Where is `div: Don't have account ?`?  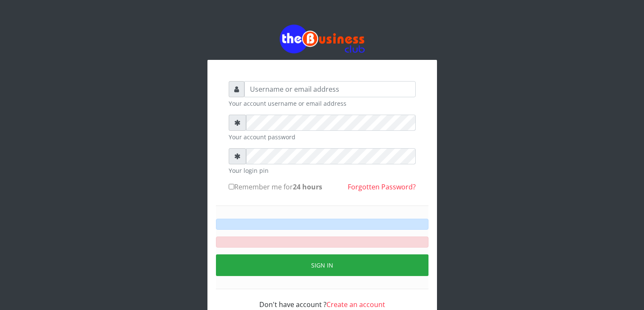 div: Don't have account ? is located at coordinates (323, 300).